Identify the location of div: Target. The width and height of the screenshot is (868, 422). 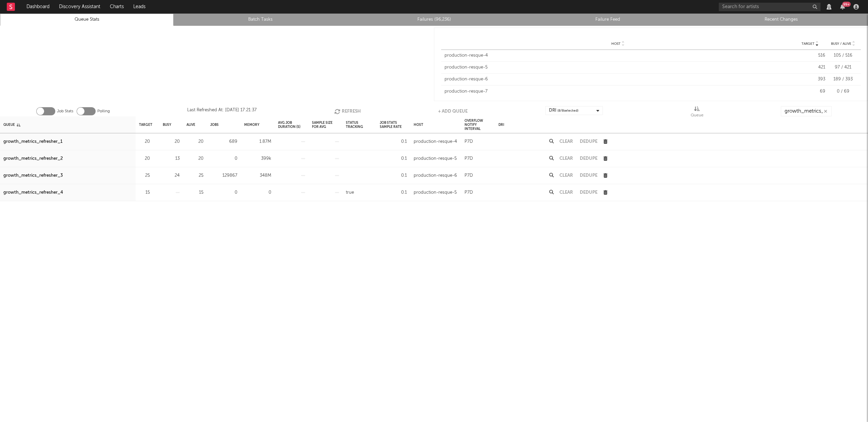
(146, 124).